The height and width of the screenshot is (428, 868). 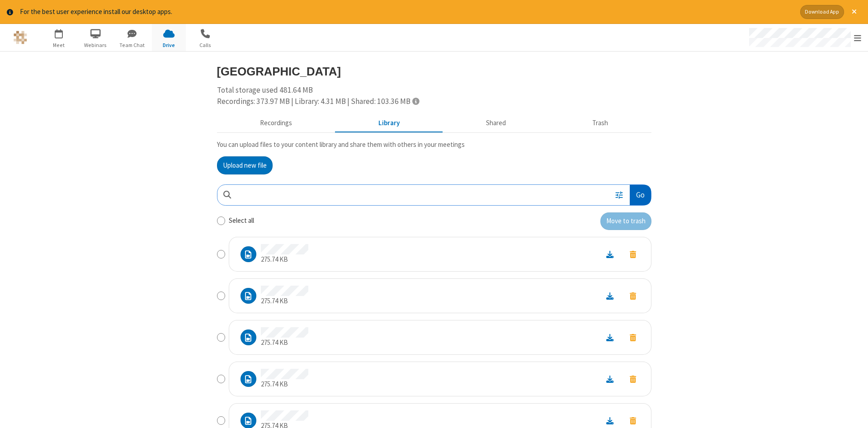 I want to click on span: Meet, so click(x=59, y=45).